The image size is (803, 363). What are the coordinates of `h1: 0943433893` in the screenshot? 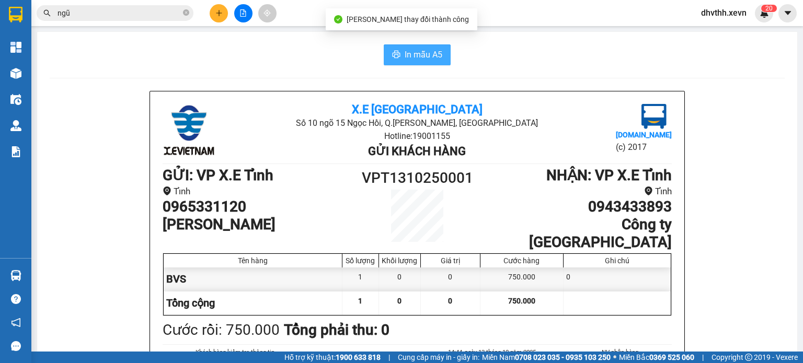 It's located at (576, 207).